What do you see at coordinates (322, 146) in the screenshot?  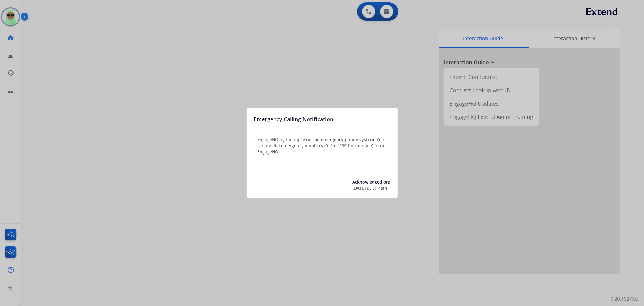 I see `p: EngageHQ by Untangl is . You cannot dial emergency numbers (911 or 999 for example) from EngageHQ.` at bounding box center [322, 146].